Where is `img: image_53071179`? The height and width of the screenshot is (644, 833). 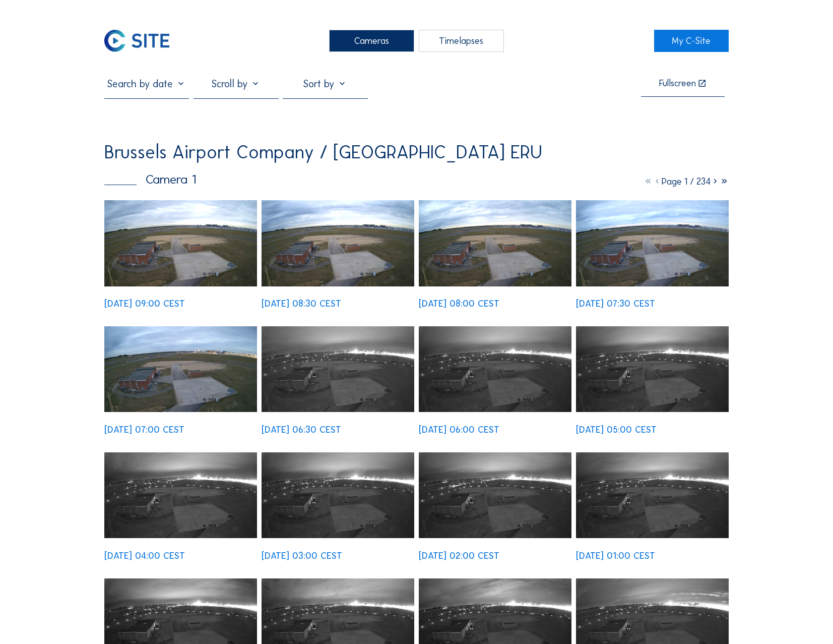
img: image_53071179 is located at coordinates (181, 369).